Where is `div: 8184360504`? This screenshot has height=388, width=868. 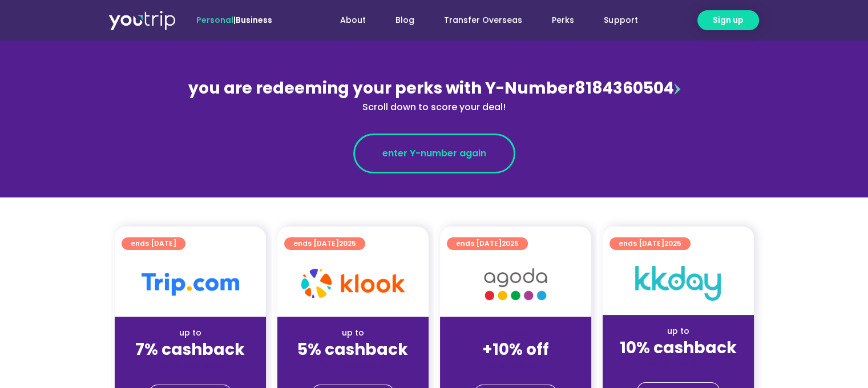
div: 8184360504 is located at coordinates (434, 95).